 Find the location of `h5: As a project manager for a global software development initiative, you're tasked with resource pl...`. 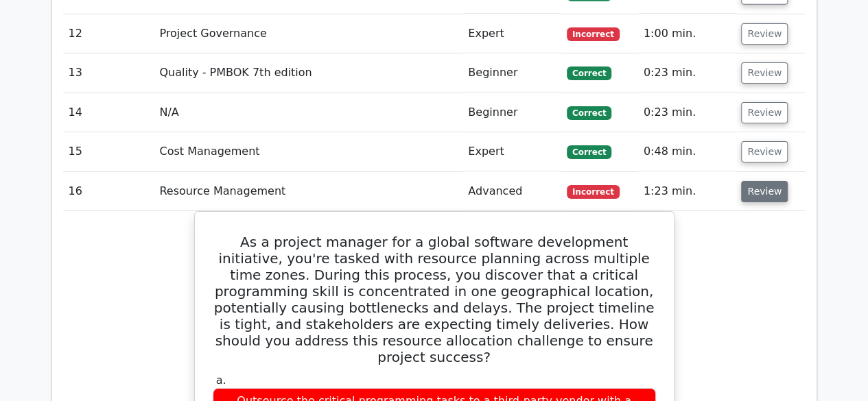

h5: As a project manager for a global software development initiative, you're tasked with resource pl... is located at coordinates (435, 299).